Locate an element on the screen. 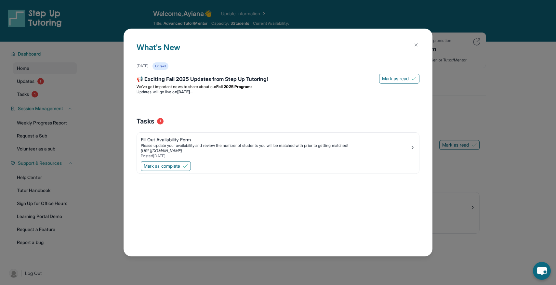 The width and height of the screenshot is (556, 285). li: Updates will go live on is located at coordinates (278, 92).